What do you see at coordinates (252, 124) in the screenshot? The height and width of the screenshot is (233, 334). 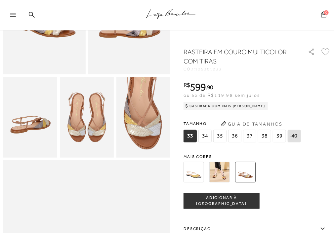 I see `button: Guia de Tamanhos` at bounding box center [252, 124].